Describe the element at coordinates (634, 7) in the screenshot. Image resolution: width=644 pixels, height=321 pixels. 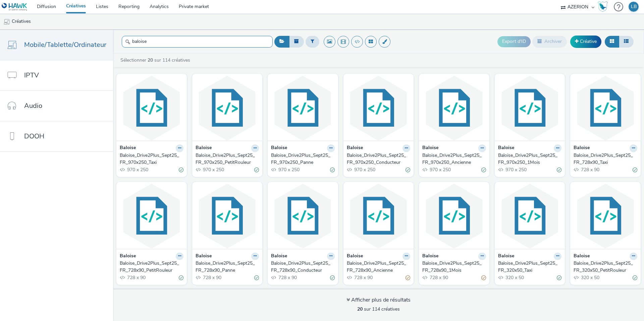
I see `div: LB` at that location.